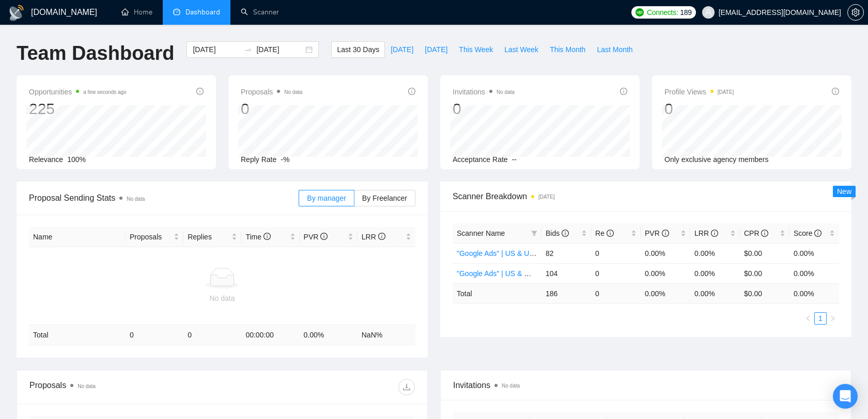 The image size is (868, 419). I want to click on span: setting, so click(856, 12).